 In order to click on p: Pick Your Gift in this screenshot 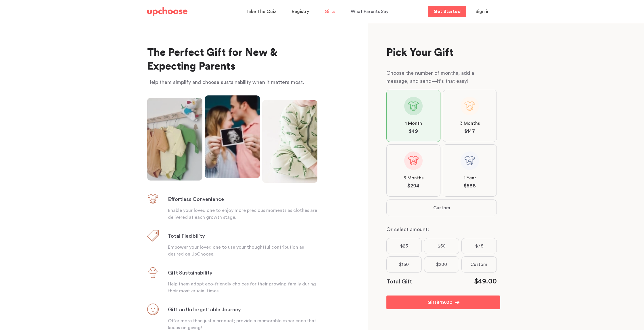, I will do `click(442, 53)`.